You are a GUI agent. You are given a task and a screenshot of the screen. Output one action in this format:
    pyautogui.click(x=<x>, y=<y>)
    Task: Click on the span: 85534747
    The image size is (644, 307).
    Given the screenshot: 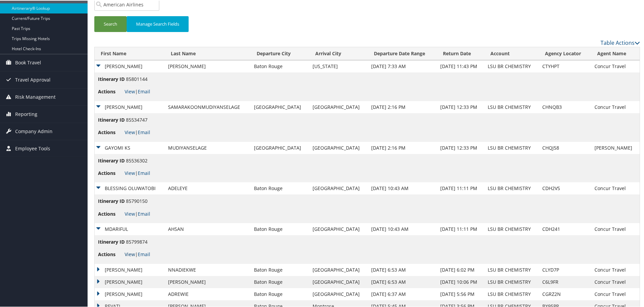 What is the action you would take?
    pyautogui.click(x=137, y=119)
    